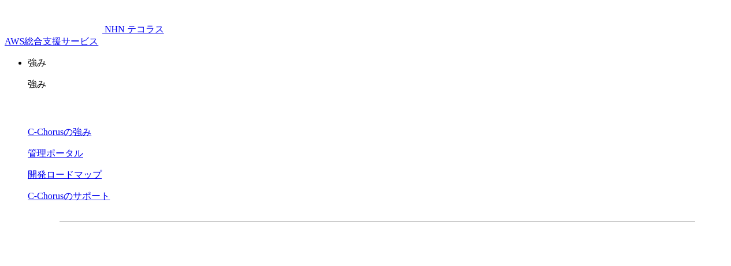 Image resolution: width=731 pixels, height=266 pixels. What do you see at coordinates (69, 196) in the screenshot?
I see `a: C-Chorusのサポート` at bounding box center [69, 196].